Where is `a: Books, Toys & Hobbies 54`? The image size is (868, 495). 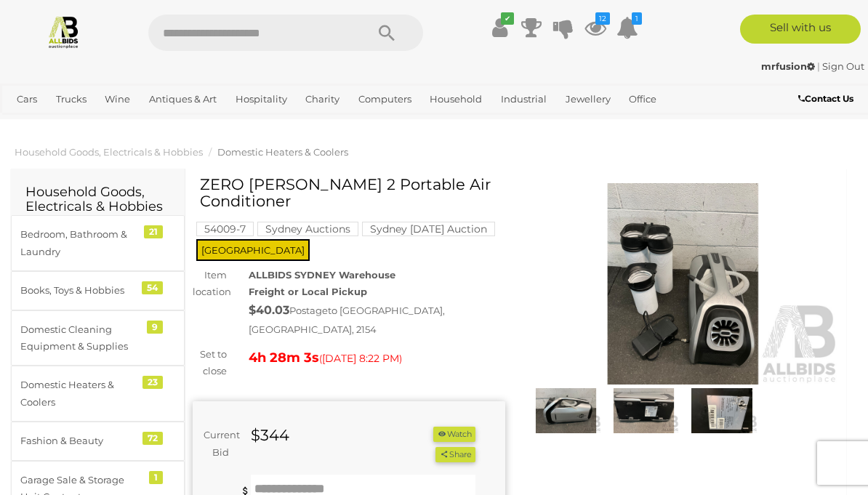 a: Books, Toys & Hobbies 54 is located at coordinates (98, 290).